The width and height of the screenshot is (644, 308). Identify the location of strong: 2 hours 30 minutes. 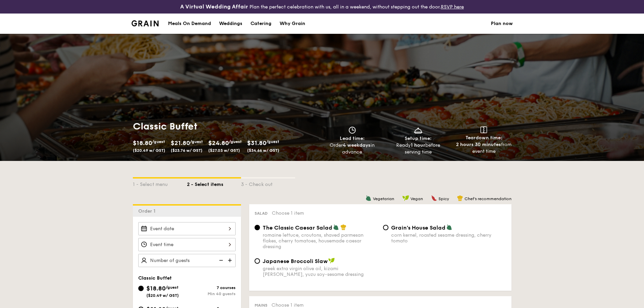
(479, 144).